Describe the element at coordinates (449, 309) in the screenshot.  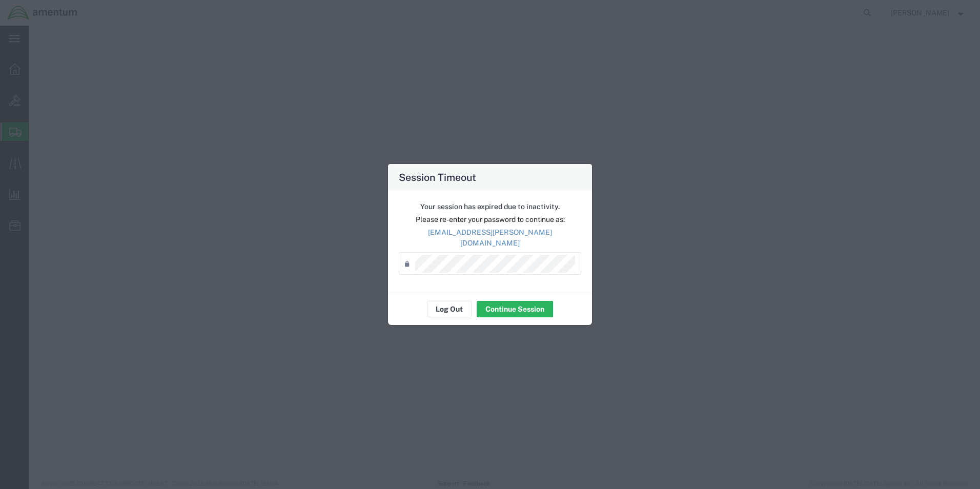
I see `button: Log Out` at that location.